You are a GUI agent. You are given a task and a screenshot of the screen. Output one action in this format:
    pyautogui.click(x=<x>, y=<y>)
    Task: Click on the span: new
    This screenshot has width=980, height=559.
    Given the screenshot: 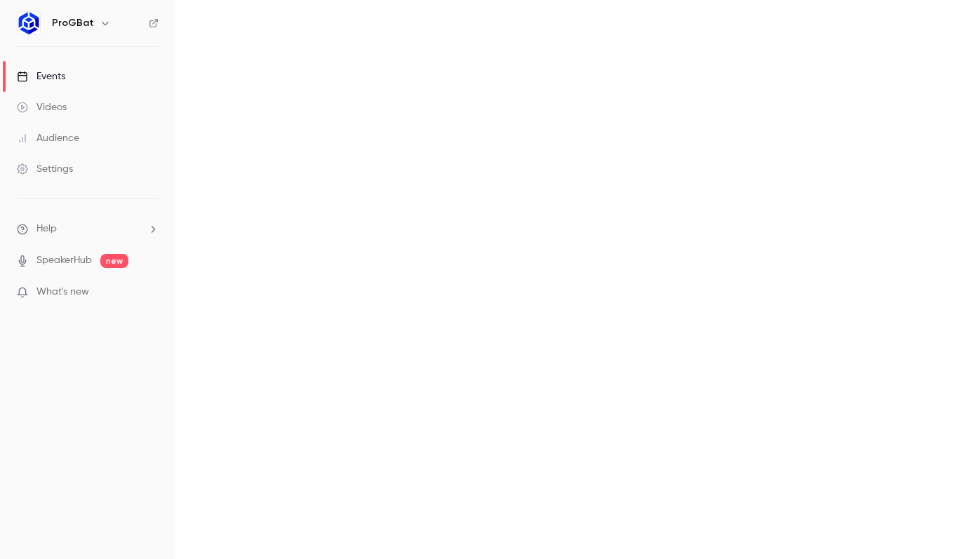 What is the action you would take?
    pyautogui.click(x=115, y=261)
    